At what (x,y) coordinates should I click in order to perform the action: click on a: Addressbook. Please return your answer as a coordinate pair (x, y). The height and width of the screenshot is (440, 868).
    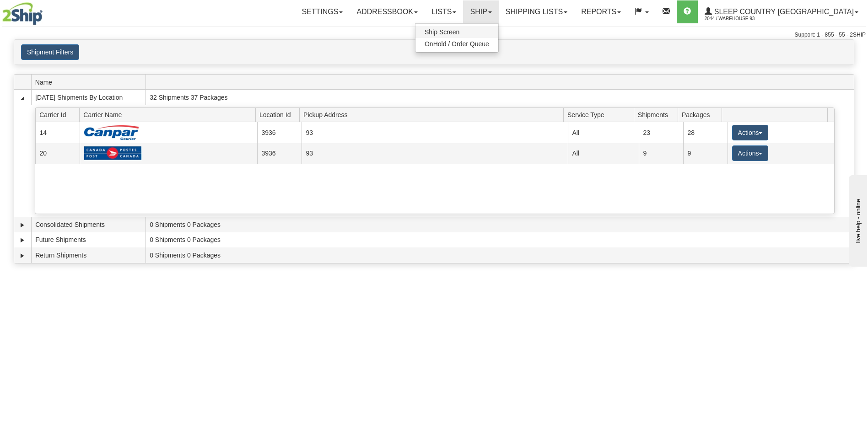
    Looking at the image, I should click on (388, 12).